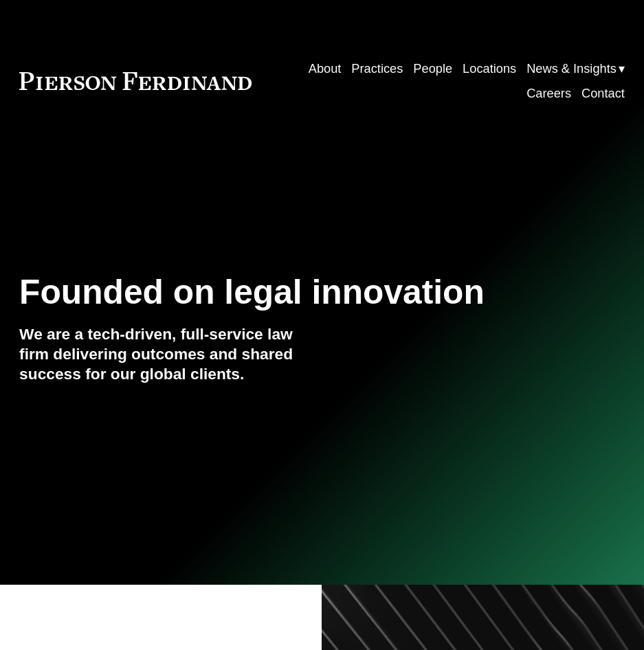  What do you see at coordinates (575, 69) in the screenshot?
I see `a: folder dropdown` at bounding box center [575, 69].